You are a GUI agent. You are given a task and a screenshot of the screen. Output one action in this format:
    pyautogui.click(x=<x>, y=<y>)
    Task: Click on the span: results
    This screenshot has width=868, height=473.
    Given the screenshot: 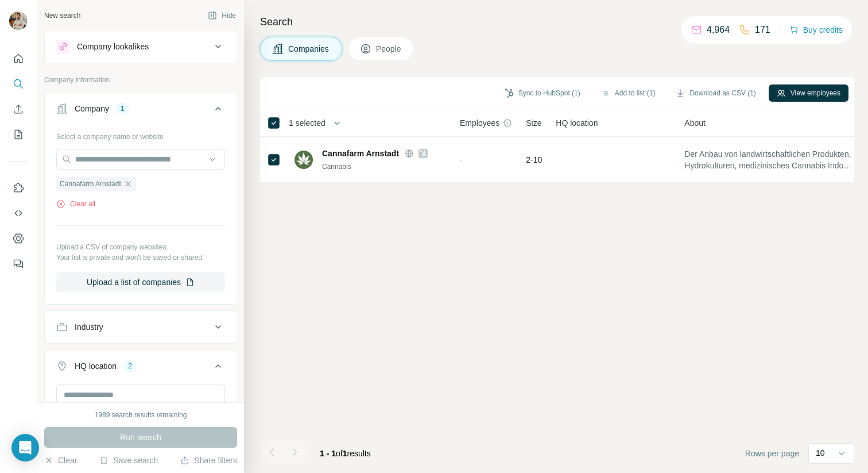 What is the action you would take?
    pyautogui.click(x=345, y=454)
    